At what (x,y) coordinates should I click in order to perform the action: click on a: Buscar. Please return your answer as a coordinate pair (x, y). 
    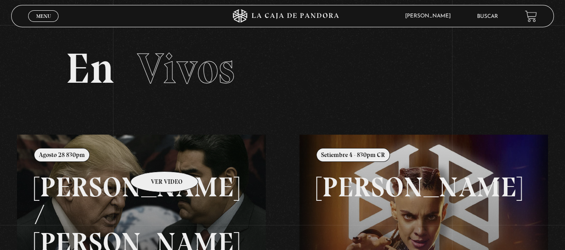
    Looking at the image, I should click on (487, 17).